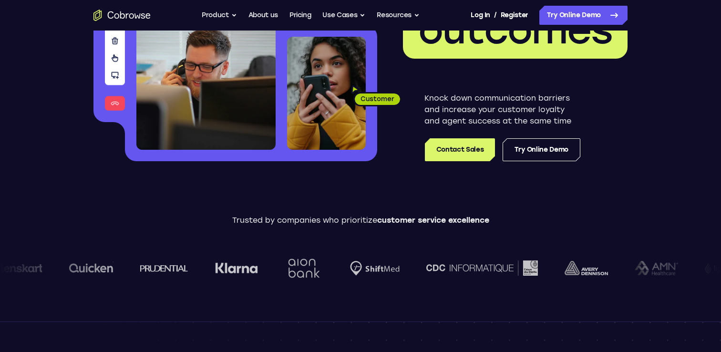 The width and height of the screenshot is (721, 352). I want to click on img: prudential, so click(159, 268).